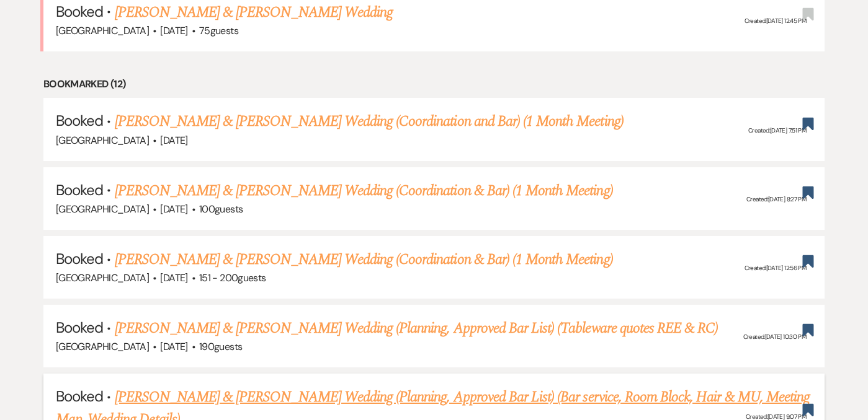 This screenshot has height=420, width=868. Describe the element at coordinates (220, 347) in the screenshot. I see `span: 190 guests` at that location.